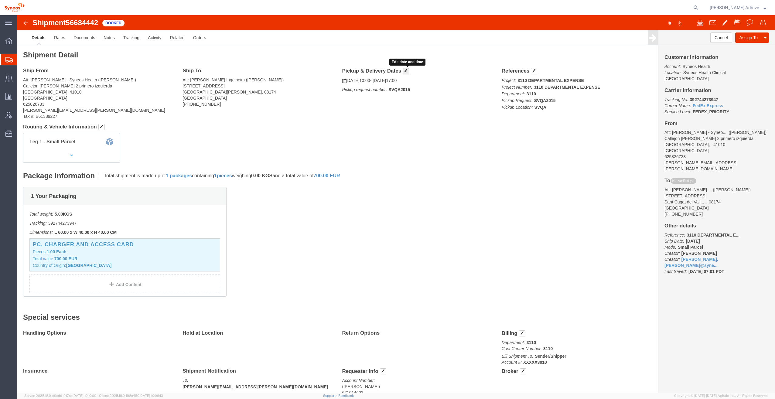 This screenshot has width=775, height=399. What do you see at coordinates (346, 396) in the screenshot?
I see `a: Feedback` at bounding box center [346, 396].